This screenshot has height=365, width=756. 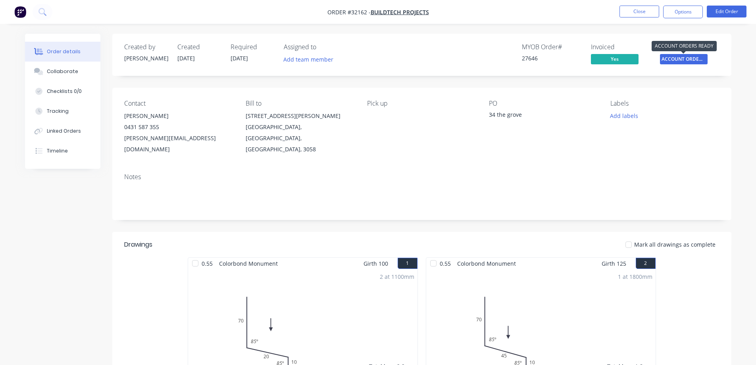 What do you see at coordinates (58, 111) in the screenshot?
I see `div: Tracking` at bounding box center [58, 111].